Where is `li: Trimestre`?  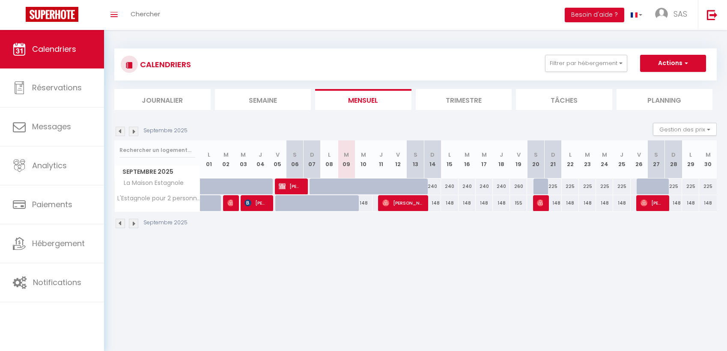 li: Trimestre is located at coordinates (463, 99).